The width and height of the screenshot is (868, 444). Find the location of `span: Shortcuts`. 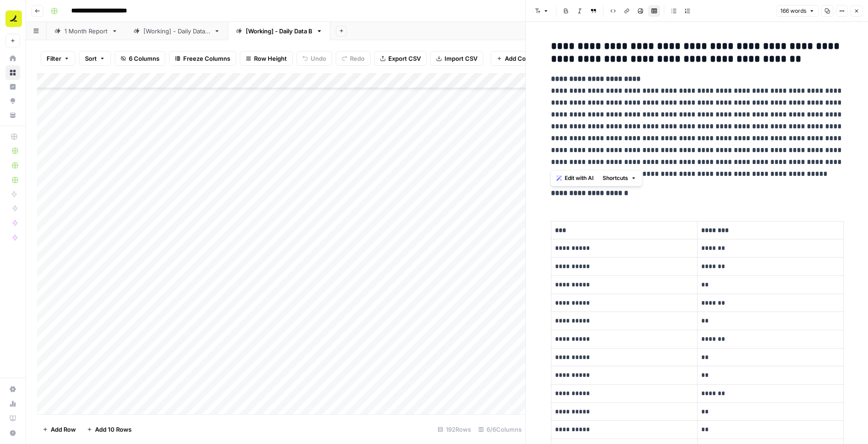

span: Shortcuts is located at coordinates (615, 178).